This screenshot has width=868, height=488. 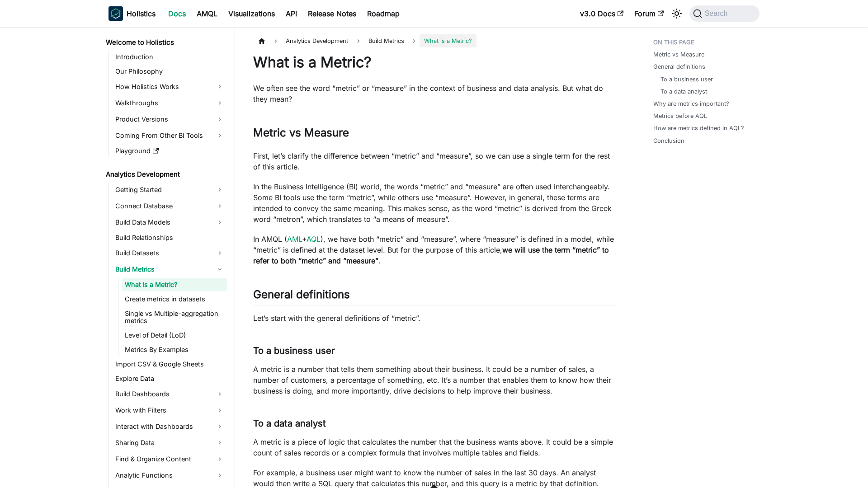 What do you see at coordinates (669, 140) in the screenshot?
I see `a: Conclusion` at bounding box center [669, 140].